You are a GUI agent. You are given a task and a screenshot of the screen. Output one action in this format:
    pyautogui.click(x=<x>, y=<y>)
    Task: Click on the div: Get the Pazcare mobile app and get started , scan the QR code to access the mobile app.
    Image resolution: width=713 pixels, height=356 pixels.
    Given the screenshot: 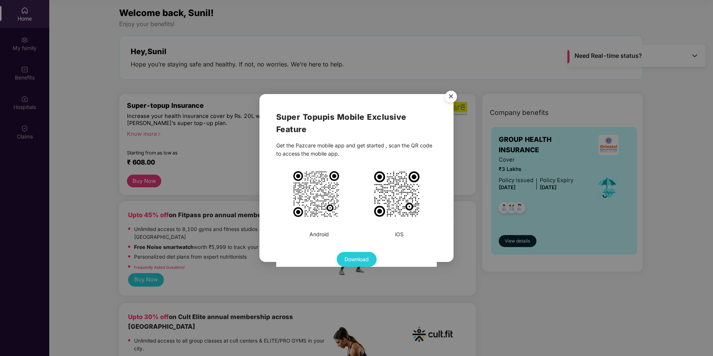 What is the action you would take?
    pyautogui.click(x=356, y=150)
    